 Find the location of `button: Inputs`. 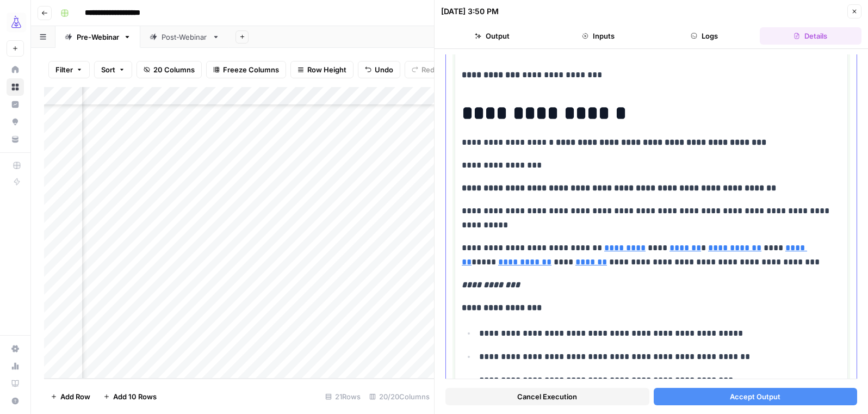

button: Inputs is located at coordinates (597, 36).